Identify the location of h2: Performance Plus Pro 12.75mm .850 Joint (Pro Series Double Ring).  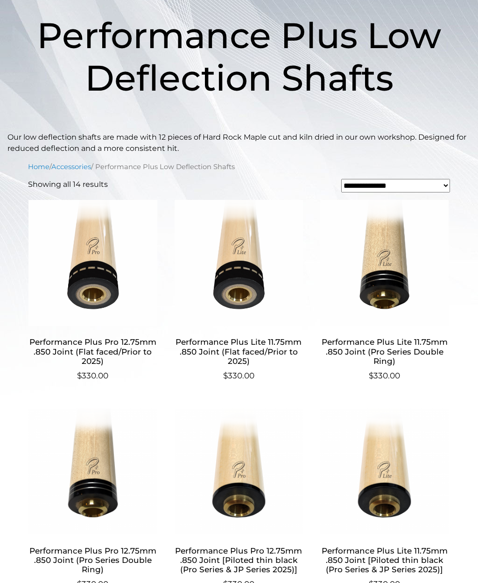
(93, 560).